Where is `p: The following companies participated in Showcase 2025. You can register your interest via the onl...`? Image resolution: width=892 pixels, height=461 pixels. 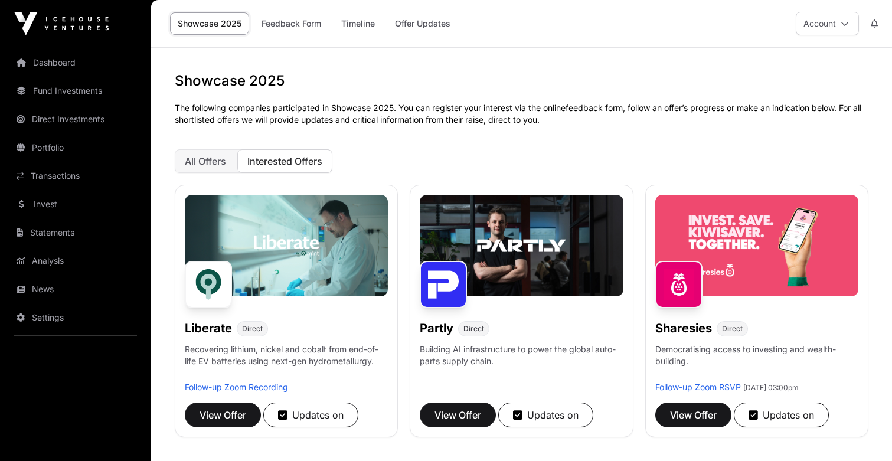
p: The following companies participated in Showcase 2025. You can register your interest via the onl... is located at coordinates (521, 114).